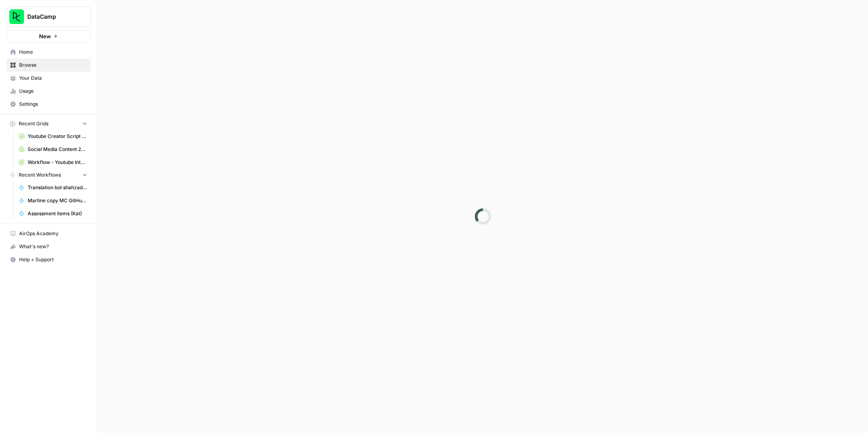  Describe the element at coordinates (53, 136) in the screenshot. I see `a: Youtube Creator Script Optimisations` at that location.